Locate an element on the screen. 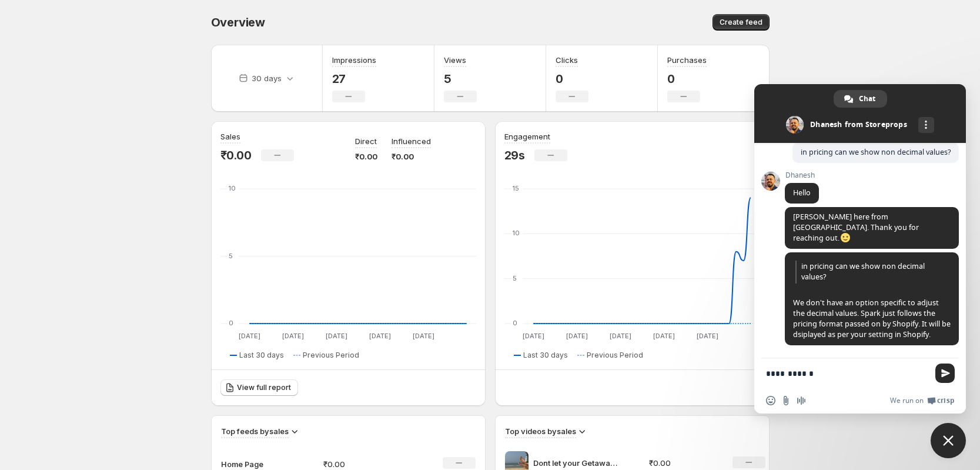  p: 30 days is located at coordinates (266, 78).